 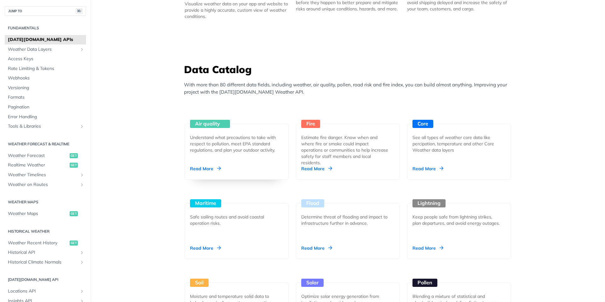 I want to click on a: Weather TimelinesShow subpages for Weather Timelines, so click(x=45, y=175).